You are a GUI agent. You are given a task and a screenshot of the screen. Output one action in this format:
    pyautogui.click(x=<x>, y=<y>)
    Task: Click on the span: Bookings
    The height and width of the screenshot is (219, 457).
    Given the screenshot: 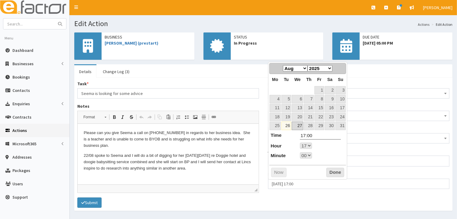 What is the action you would take?
    pyautogui.click(x=21, y=77)
    